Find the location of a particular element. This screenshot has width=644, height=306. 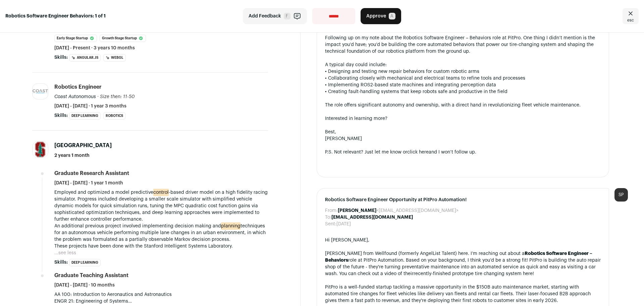

button: Add Feedback F is located at coordinates (275, 16).